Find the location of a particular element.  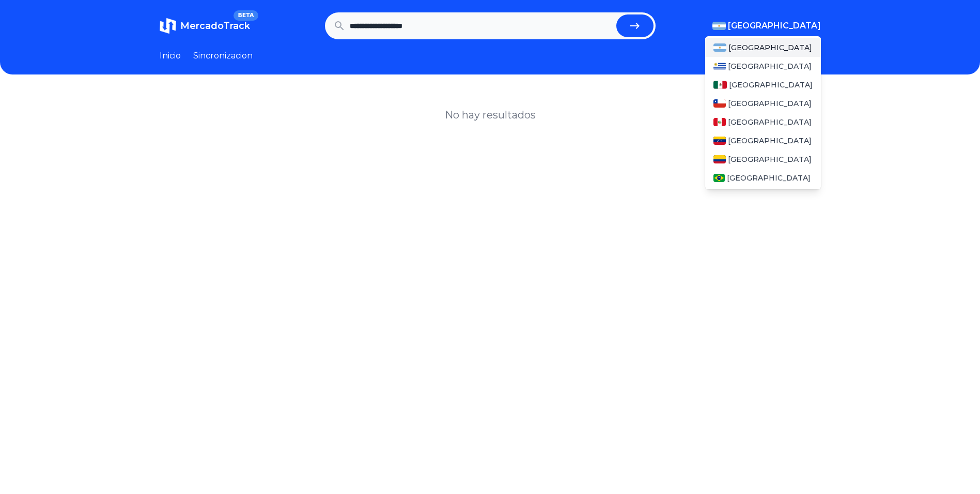

a: Sincronizacion is located at coordinates (223, 56).